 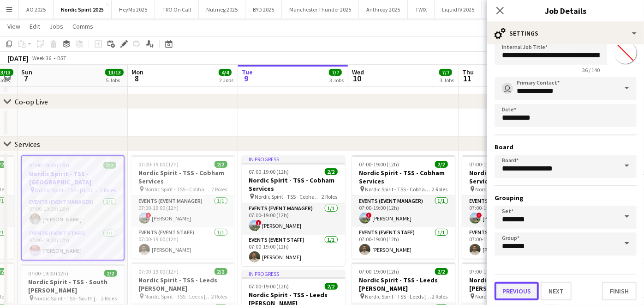 I want to click on button: BYD 2025, so click(x=264, y=9).